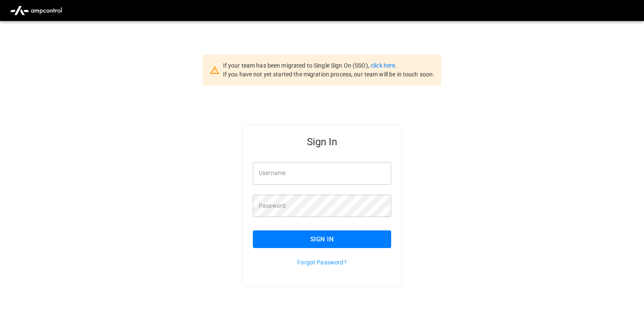 The width and height of the screenshot is (644, 332). I want to click on span: If your team has been migrated to Single Sign On (SSO),, so click(297, 65).